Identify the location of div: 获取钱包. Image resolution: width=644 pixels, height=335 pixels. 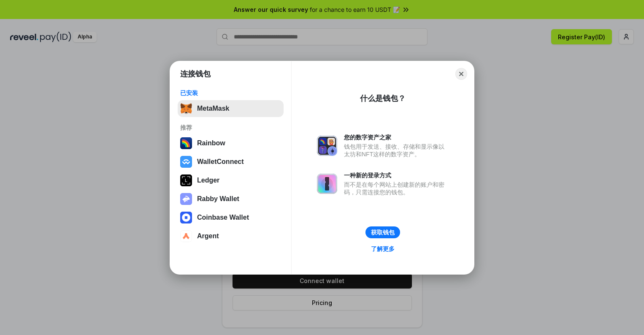
(382, 232).